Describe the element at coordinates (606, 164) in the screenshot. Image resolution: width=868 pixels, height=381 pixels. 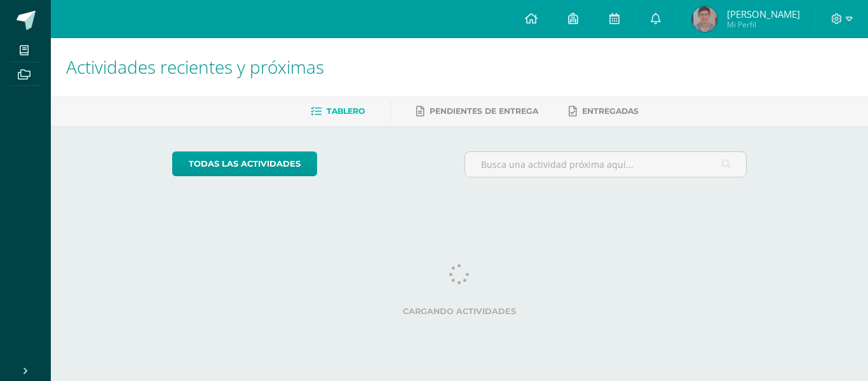
I see `input: Busca una actividad próxima aquí...` at that location.